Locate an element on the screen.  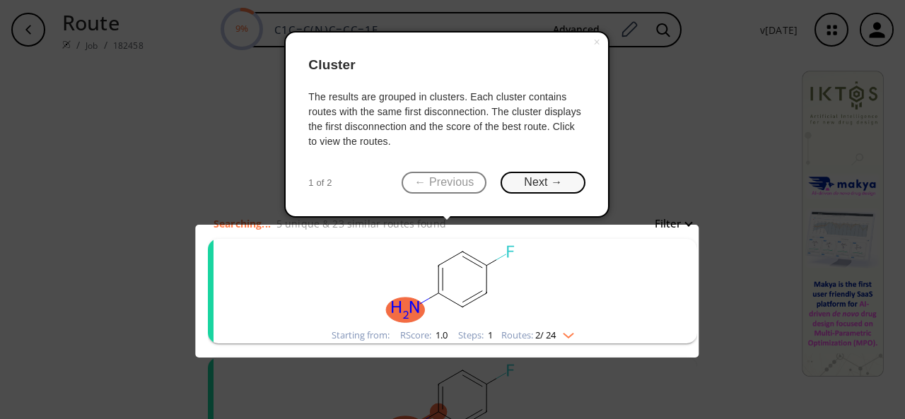
span: 1 of 2 is located at coordinates (319, 183).